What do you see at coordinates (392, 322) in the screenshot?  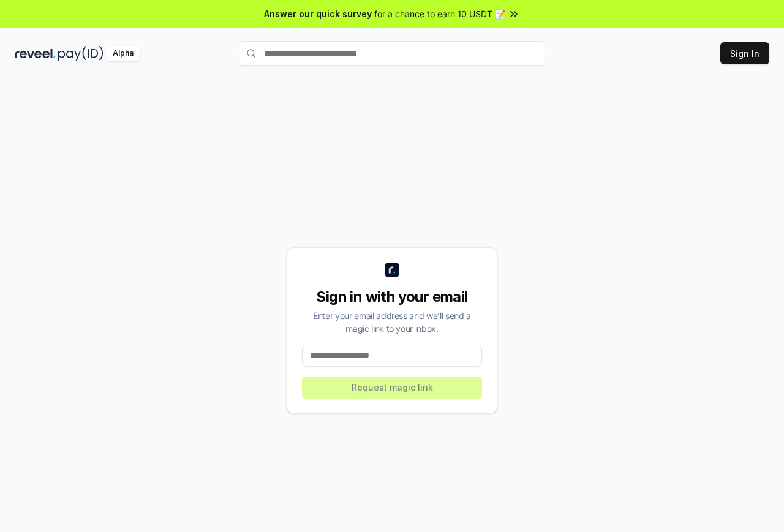 I see `div: Enter your email address and we’ll send a magic link to your inbox.` at bounding box center [392, 322].